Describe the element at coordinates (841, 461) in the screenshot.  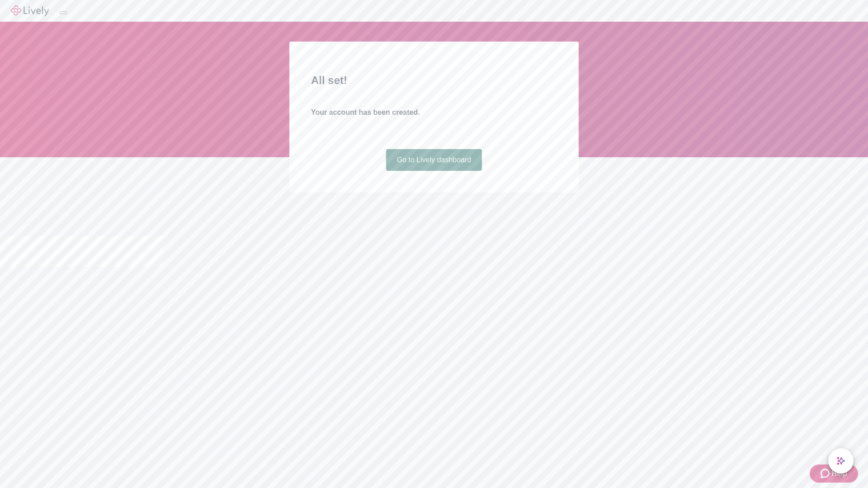
I see `button: chat` at that location.